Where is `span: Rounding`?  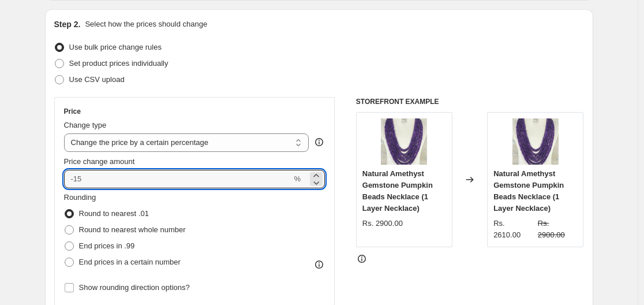 span: Rounding is located at coordinates (80, 197).